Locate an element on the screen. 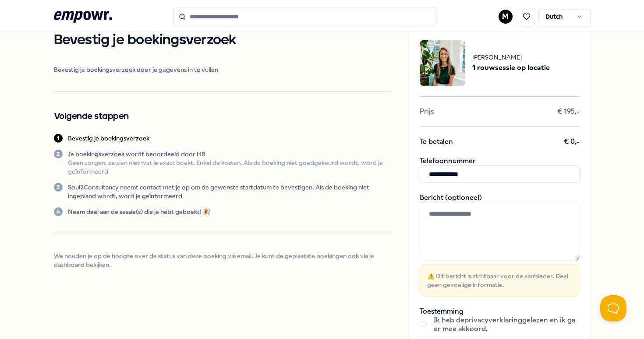 This screenshot has width=644, height=339. h2: Volgende stappen is located at coordinates (223, 116).